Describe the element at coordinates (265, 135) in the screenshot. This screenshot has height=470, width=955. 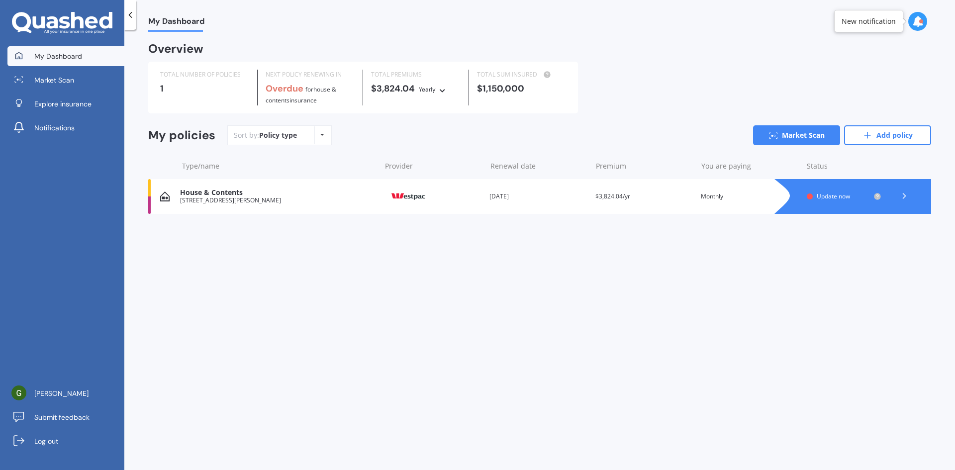
I see `div: Sort by:` at that location.